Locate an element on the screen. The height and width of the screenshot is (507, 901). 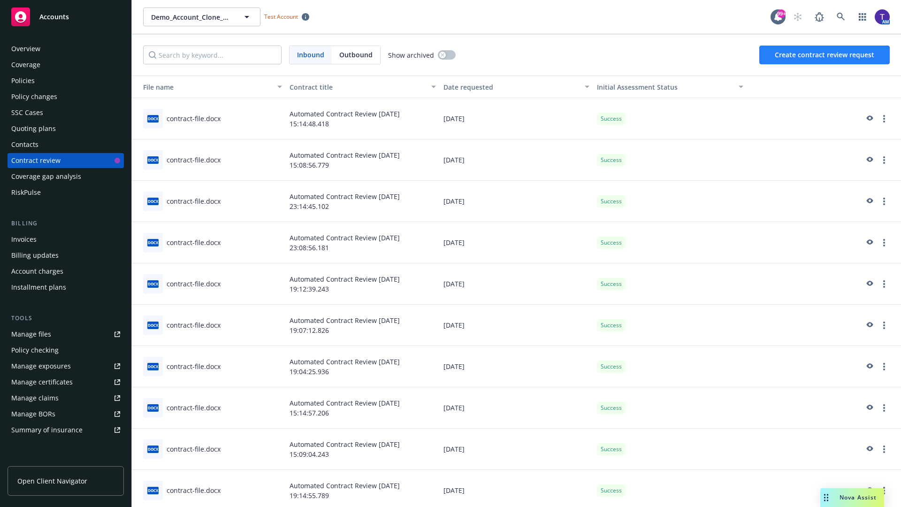
a: Accounts is located at coordinates (66, 17).